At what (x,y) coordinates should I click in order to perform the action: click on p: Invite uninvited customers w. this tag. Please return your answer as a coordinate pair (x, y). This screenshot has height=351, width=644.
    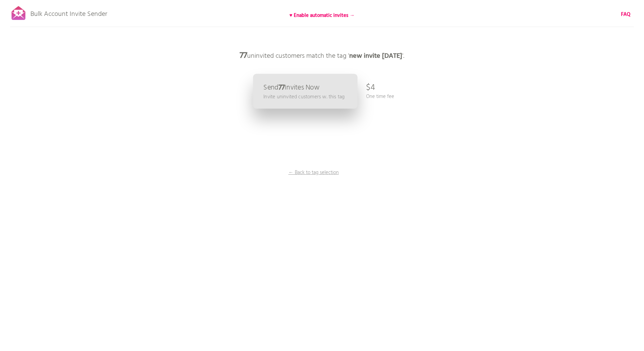
    Looking at the image, I should click on (304, 96).